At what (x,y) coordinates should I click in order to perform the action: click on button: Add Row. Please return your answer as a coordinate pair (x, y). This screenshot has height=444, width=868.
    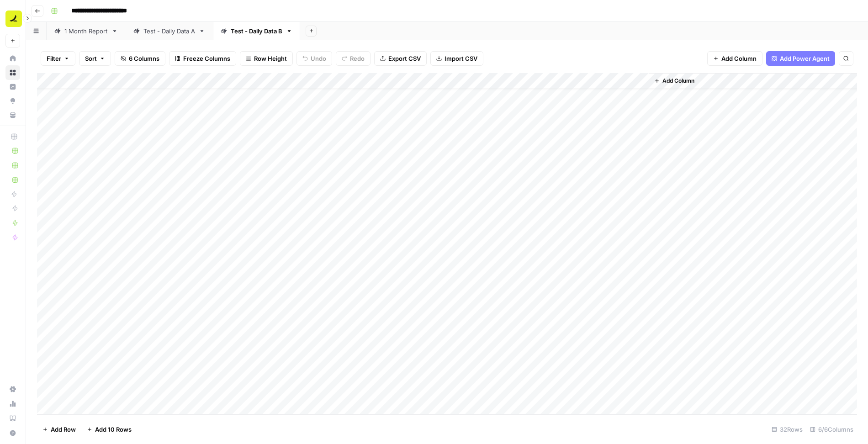
    Looking at the image, I should click on (59, 429).